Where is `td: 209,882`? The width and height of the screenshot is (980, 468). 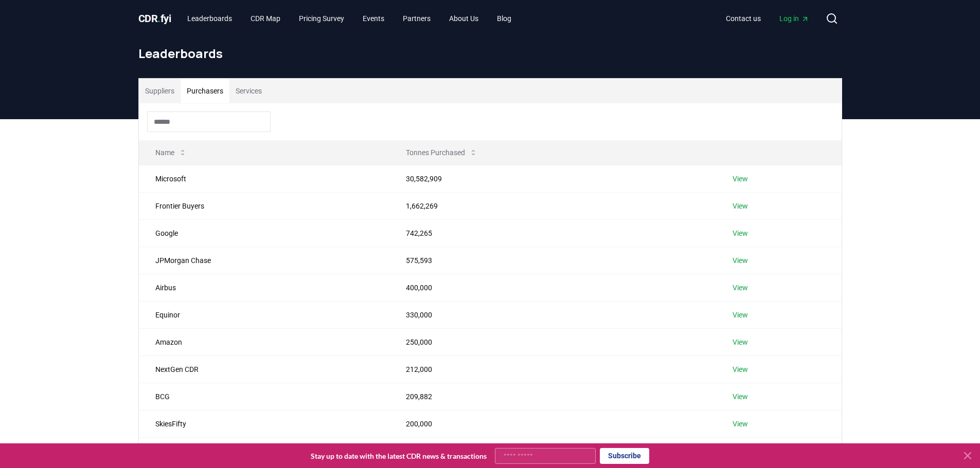
td: 209,882 is located at coordinates (552, 397).